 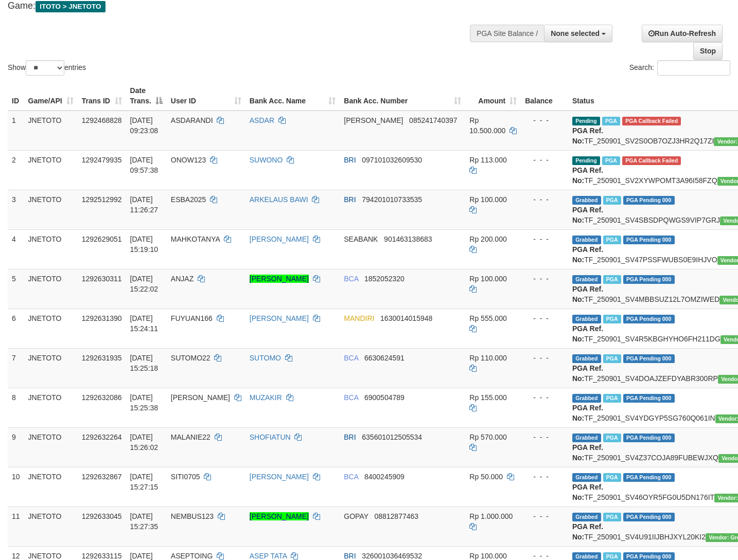 I want to click on td: 3, so click(x=16, y=209).